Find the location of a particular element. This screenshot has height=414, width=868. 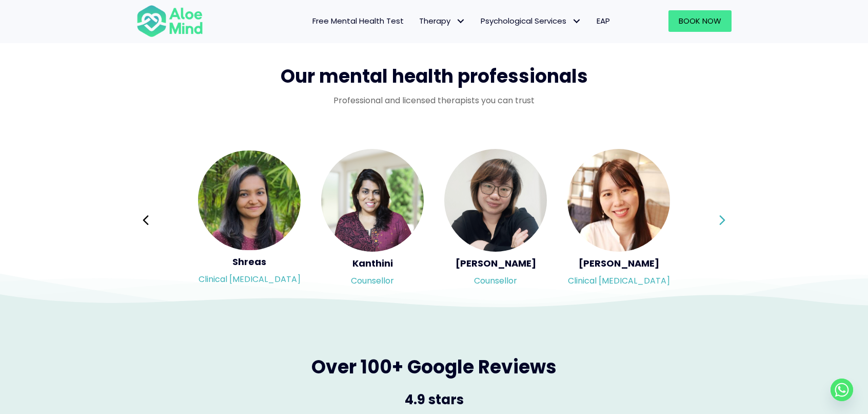

div: Slide 8 of 3 is located at coordinates (619, 220).